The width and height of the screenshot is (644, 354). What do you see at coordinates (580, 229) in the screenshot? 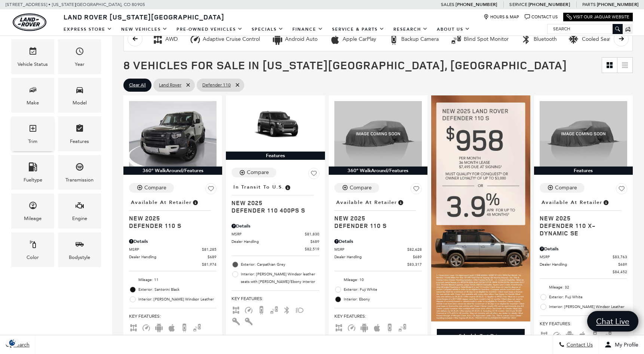
I see `span: Defender 110 X-Dynamic SE` at bounding box center [580, 229].